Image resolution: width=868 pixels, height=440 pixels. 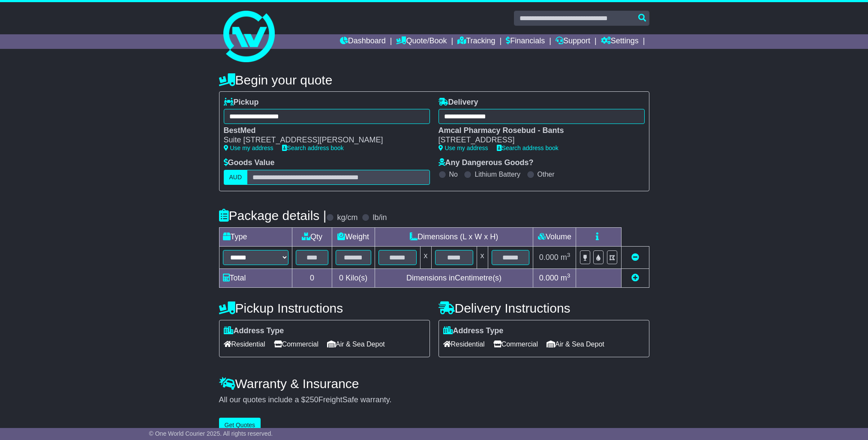 I want to click on td: 0, so click(x=312, y=277).